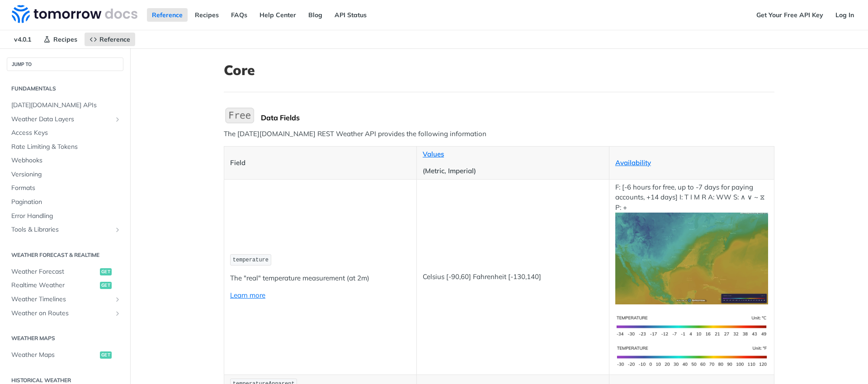 This screenshot has height=384, width=868. What do you see at coordinates (248, 295) in the screenshot?
I see `a: Learn more` at bounding box center [248, 295].